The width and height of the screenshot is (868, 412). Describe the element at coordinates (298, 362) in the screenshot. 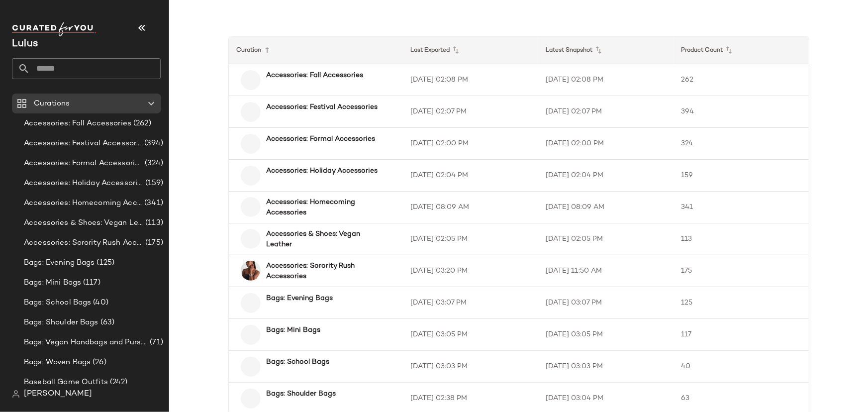

I see `b: Bags: School Bags` at that location.